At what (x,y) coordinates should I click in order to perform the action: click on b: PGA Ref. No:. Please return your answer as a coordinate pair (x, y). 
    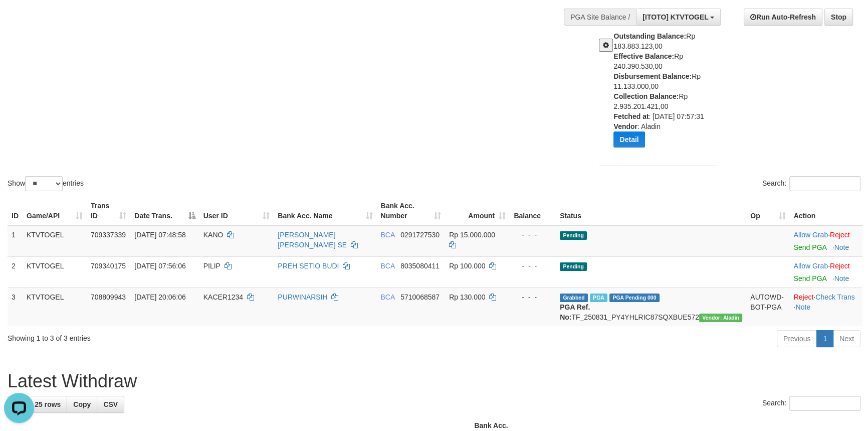
    Looking at the image, I should click on (575, 312).